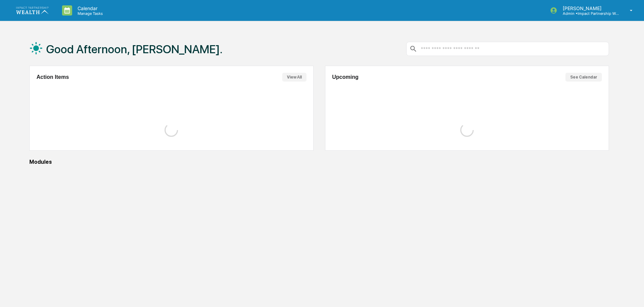  I want to click on h2: Upcoming, so click(345, 77).